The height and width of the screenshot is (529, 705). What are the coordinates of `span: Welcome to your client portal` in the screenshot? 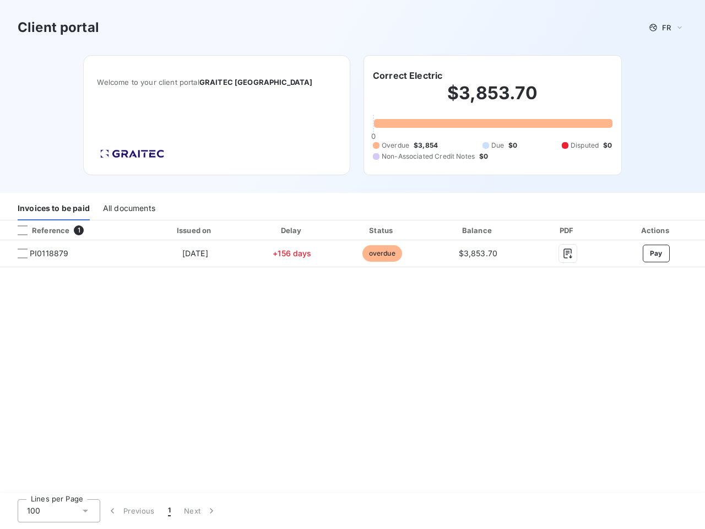 It's located at (216, 82).